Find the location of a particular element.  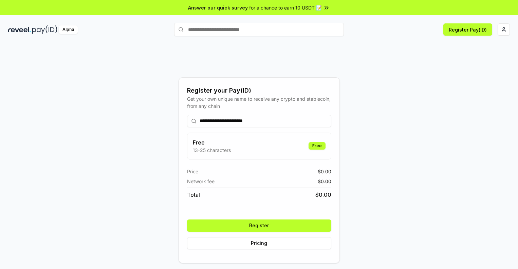

span: Price is located at coordinates (193, 172).